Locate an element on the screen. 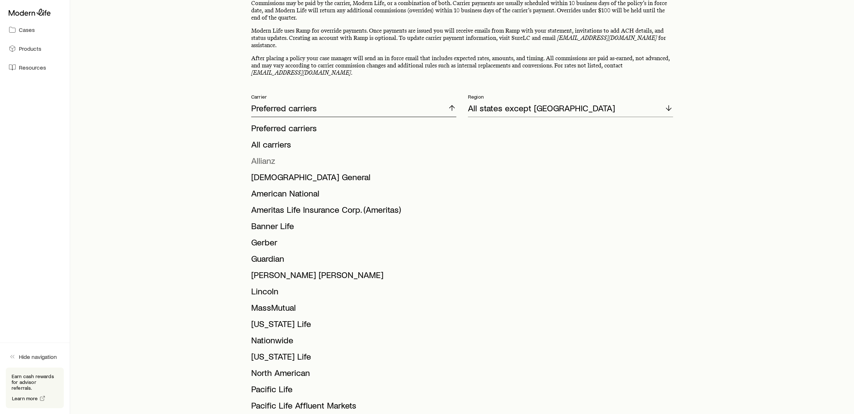 The width and height of the screenshot is (854, 414). li: Guardian is located at coordinates (352, 258).